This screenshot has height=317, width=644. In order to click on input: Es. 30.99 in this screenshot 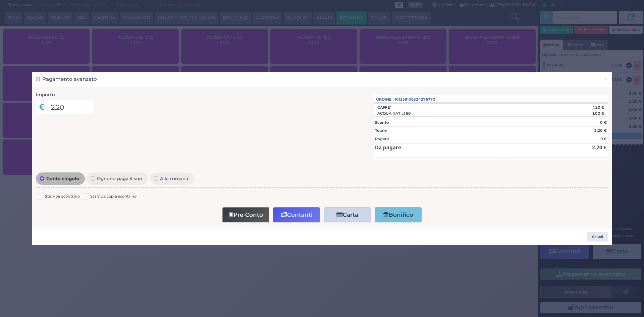, I will do `click(71, 107)`.